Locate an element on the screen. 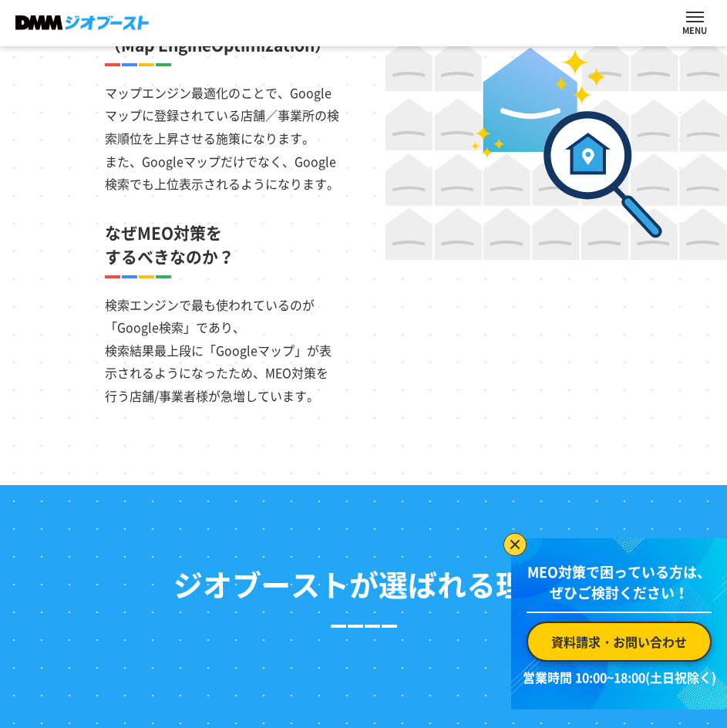  p: 営業時間 10:00~18:00(土日祝除く) is located at coordinates (619, 677).